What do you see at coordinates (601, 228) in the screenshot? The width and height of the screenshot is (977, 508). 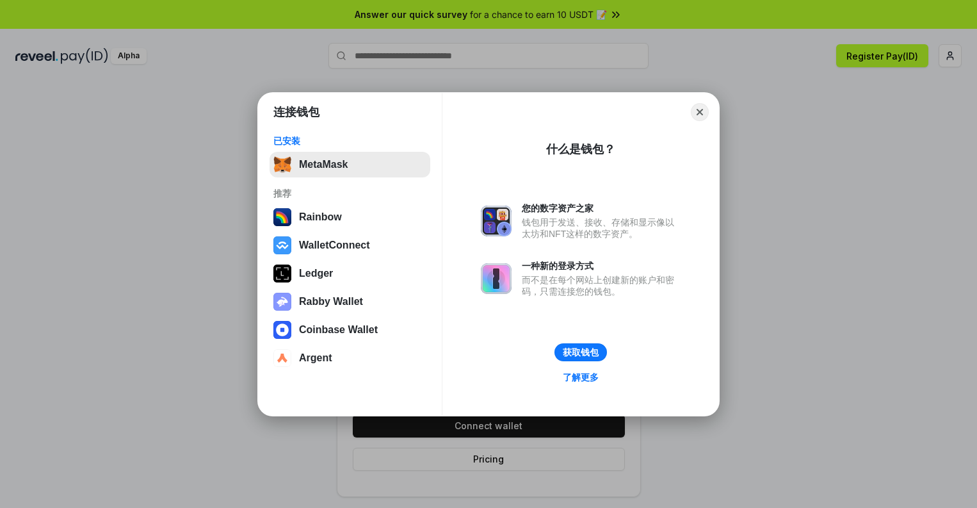 I see `div: 钱包用于发送、接收、存储和显示像以太坊和NFT这样的数字资产。` at bounding box center [601, 228].